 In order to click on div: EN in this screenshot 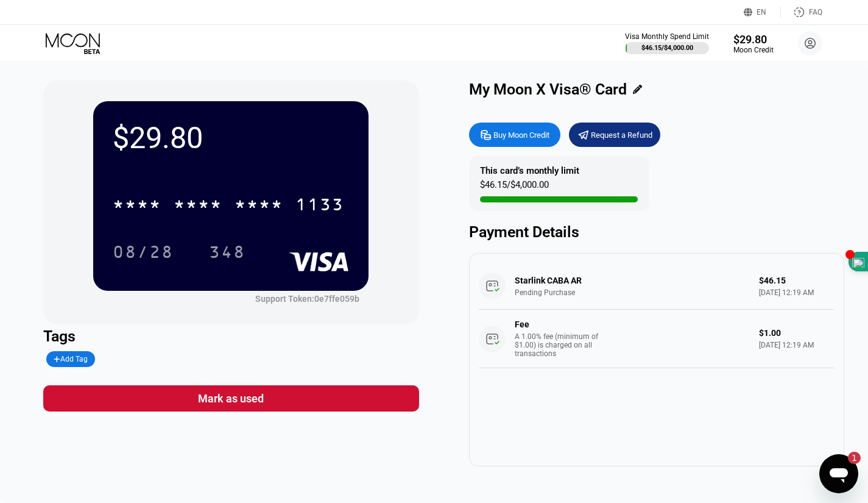, I will do `click(761, 12)`.